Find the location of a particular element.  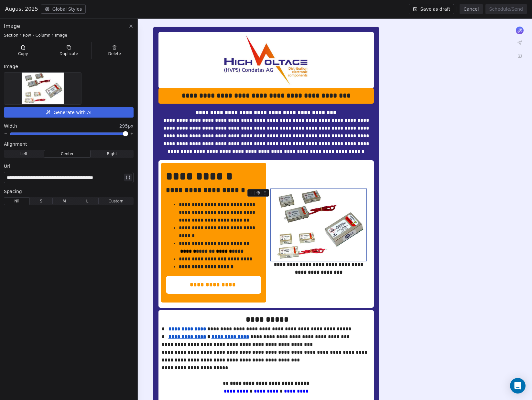

button: Global Styles is located at coordinates (63, 9).